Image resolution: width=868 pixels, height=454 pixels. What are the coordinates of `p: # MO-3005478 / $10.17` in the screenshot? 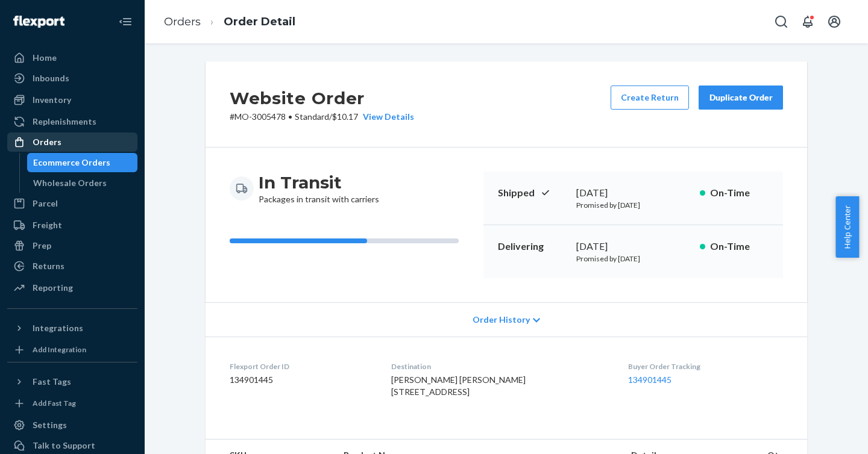 It's located at (322, 117).